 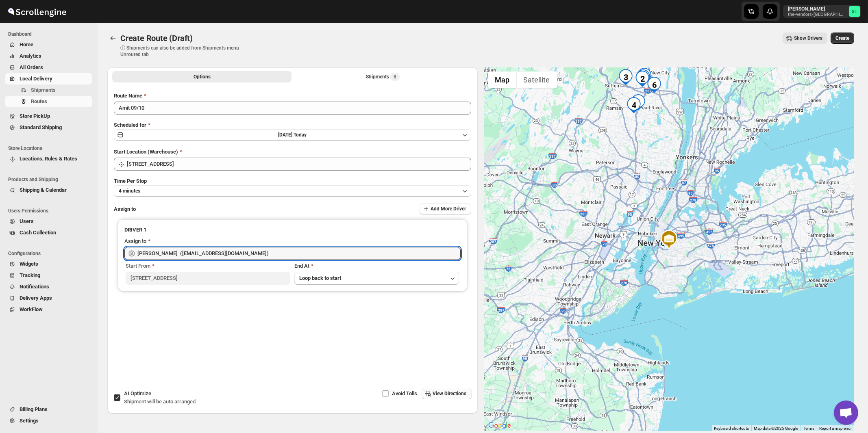 I want to click on a: Open this area in Google Maps (opens a new window), so click(x=500, y=426).